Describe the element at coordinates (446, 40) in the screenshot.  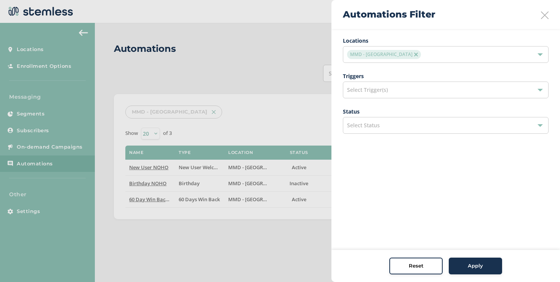
I see `label: Locations` at that location.